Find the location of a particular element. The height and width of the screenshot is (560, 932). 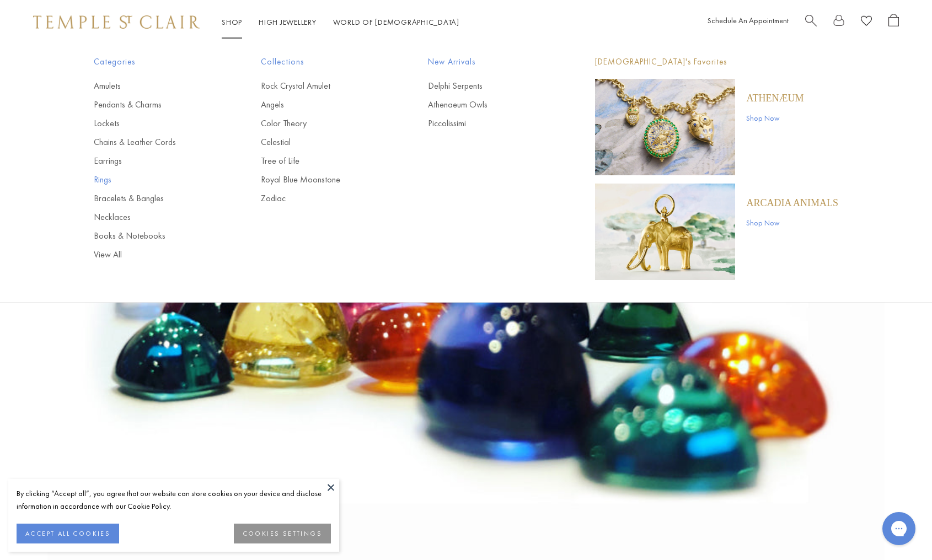

p: ARCADIA ANIMALS is located at coordinates (792, 203).